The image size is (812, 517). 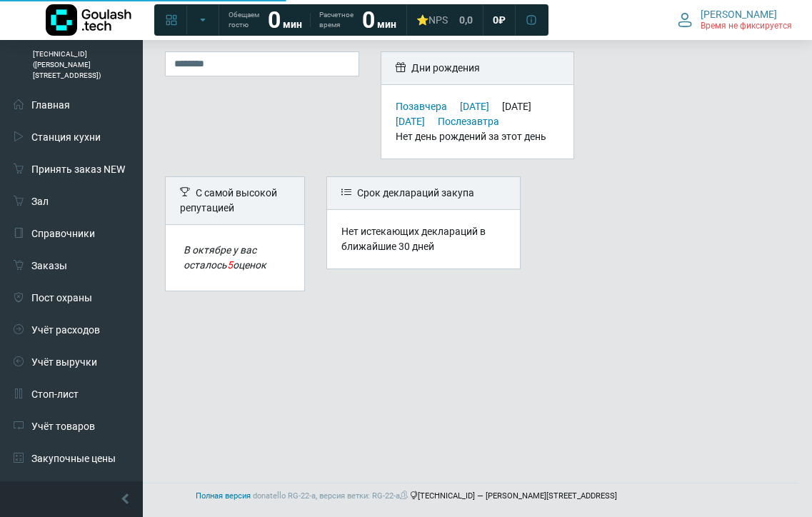 I want to click on span: 0,0, so click(x=466, y=20).